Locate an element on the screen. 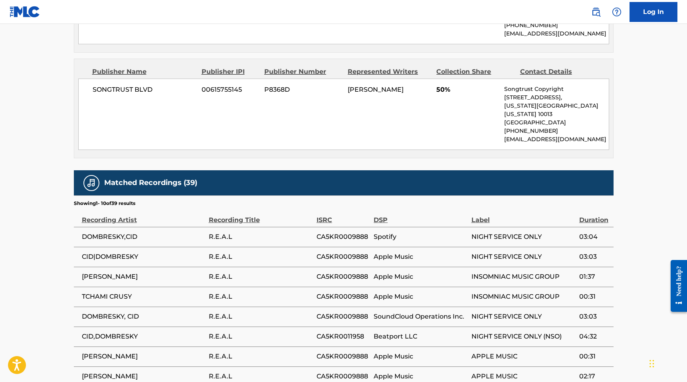  span: DOMBRESKY, CID is located at coordinates (143, 317).